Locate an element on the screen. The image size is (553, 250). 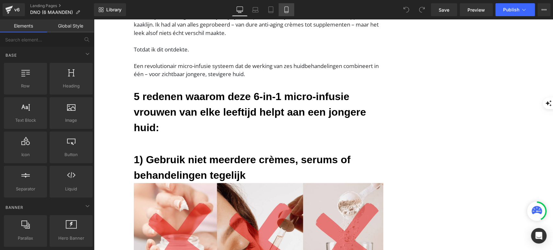
span: Library is located at coordinates (114, 10).